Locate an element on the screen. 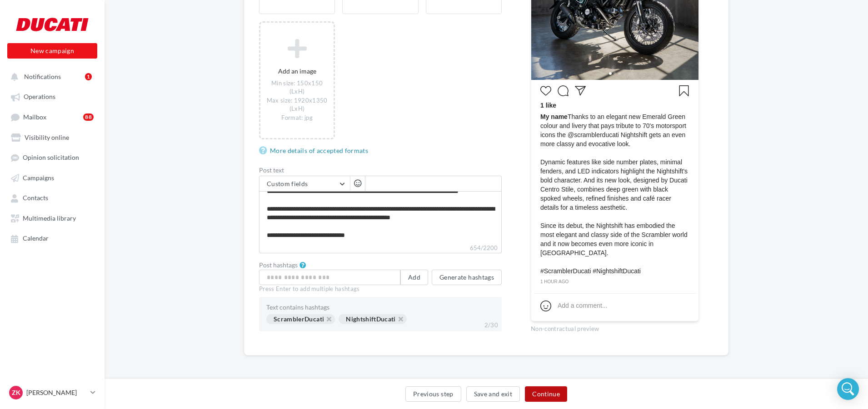 The image size is (868, 409). span: Multimedia library is located at coordinates (49, 218).